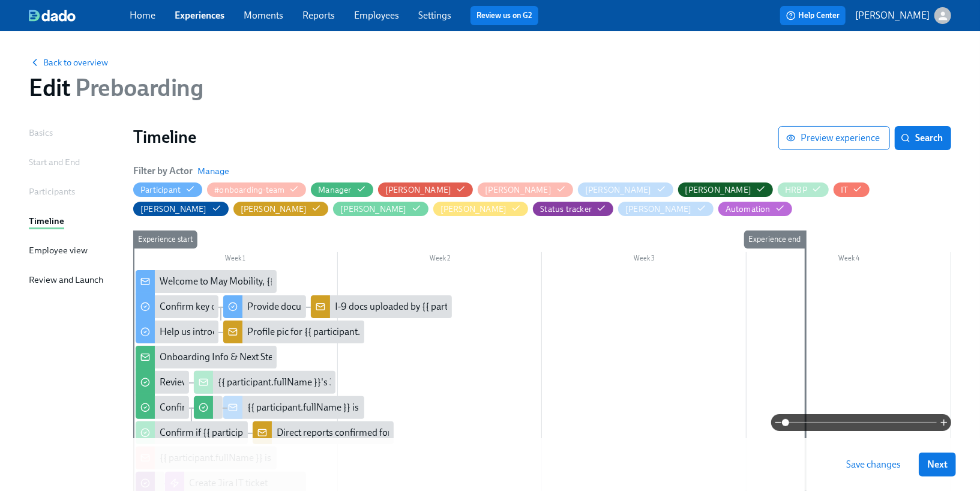 This screenshot has height=491, width=980. I want to click on div: Hide Tomoko Iwai, so click(659, 209).